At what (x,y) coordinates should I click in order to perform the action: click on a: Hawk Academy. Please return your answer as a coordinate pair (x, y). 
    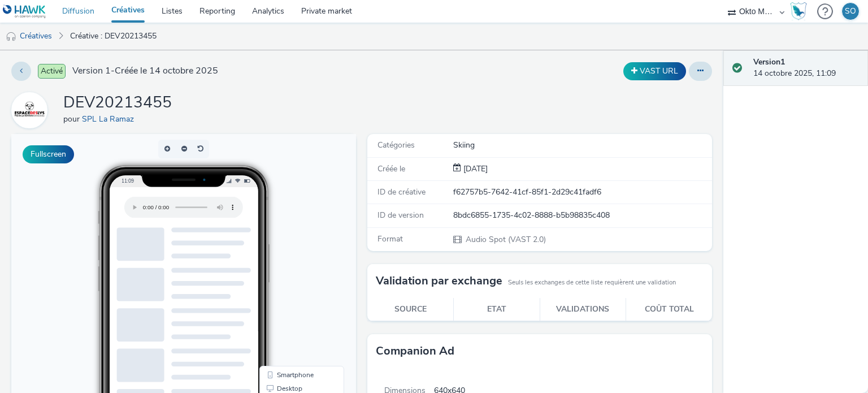
    Looking at the image, I should click on (800, 11).